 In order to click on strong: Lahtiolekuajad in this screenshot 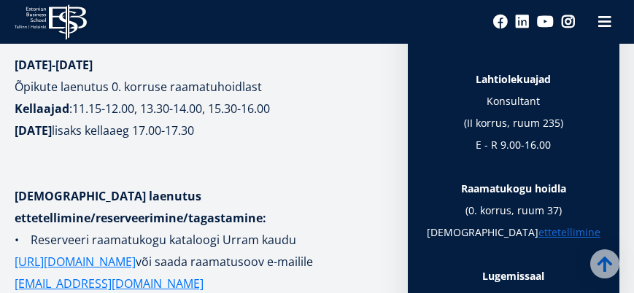, I will do `click(513, 79)`.